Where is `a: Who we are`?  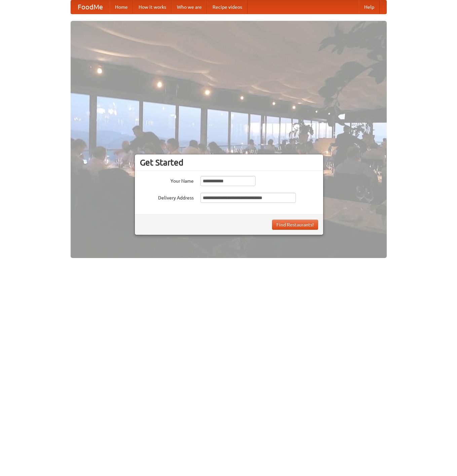 a: Who we are is located at coordinates (189, 7).